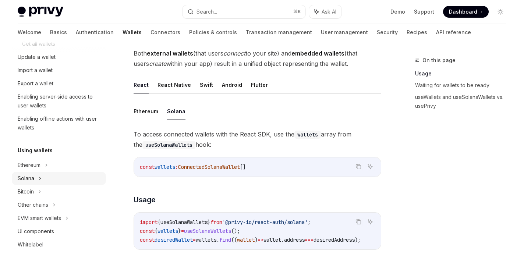 The width and height of the screenshot is (524, 263). What do you see at coordinates (39, 218) in the screenshot?
I see `div: EVM smart wallets` at bounding box center [39, 218].